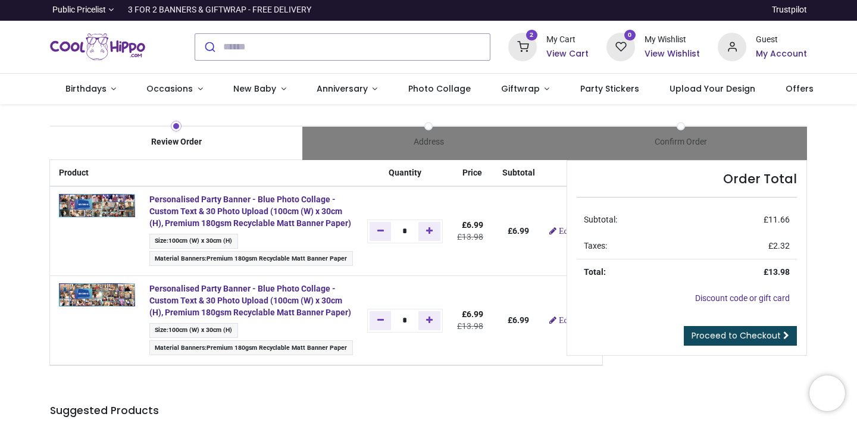 The image size is (857, 423). I want to click on a: 2, so click(523, 46).